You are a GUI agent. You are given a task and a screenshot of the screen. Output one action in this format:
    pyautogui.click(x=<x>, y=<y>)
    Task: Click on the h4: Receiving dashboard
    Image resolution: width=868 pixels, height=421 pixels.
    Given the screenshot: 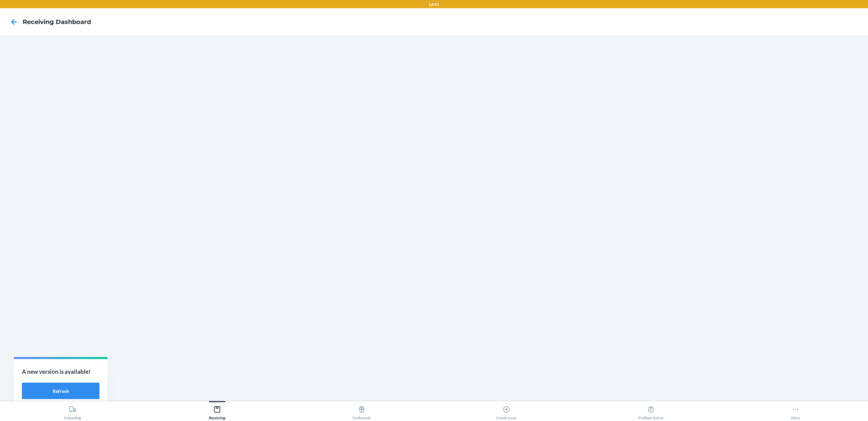 What is the action you would take?
    pyautogui.click(x=57, y=22)
    